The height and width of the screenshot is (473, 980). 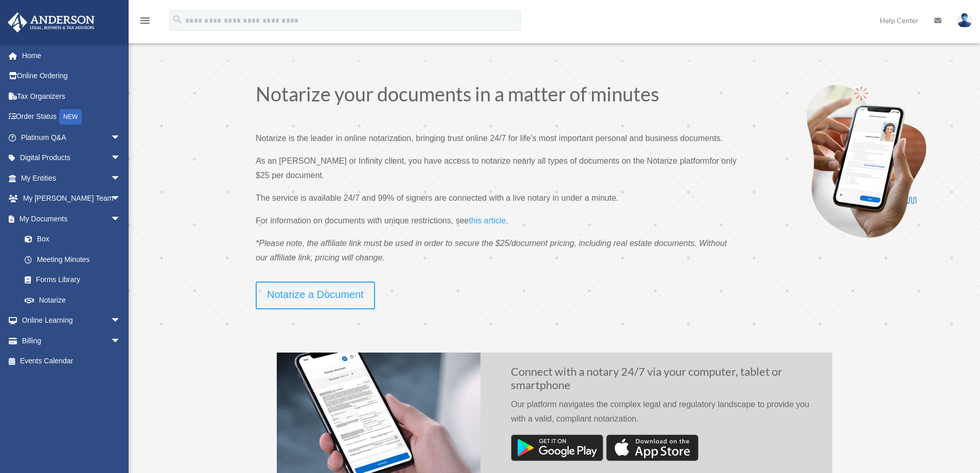 I want to click on a: Events Calendar, so click(x=72, y=361).